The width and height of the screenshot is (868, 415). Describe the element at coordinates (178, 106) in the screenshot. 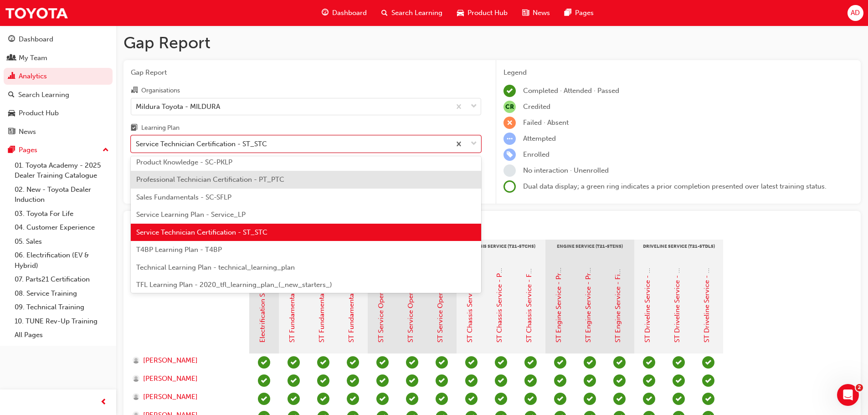

I see `div: Mildura Toyota - MILDURA` at that location.